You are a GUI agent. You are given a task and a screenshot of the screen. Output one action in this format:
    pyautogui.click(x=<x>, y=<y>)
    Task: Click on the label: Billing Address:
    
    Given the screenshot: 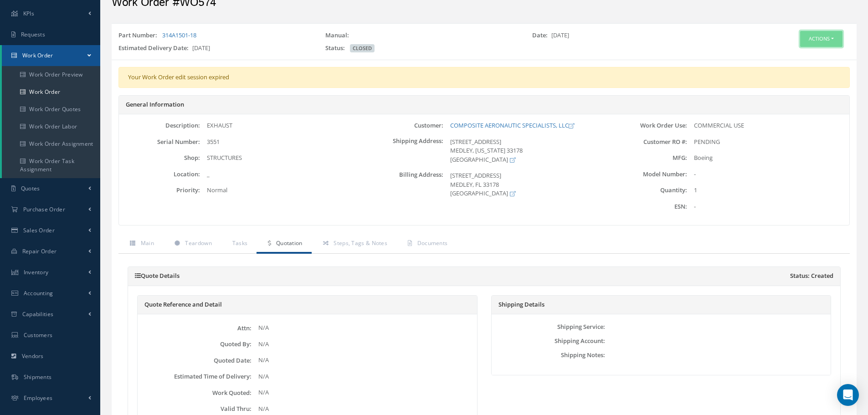 What is the action you would take?
    pyautogui.click(x=403, y=185)
    